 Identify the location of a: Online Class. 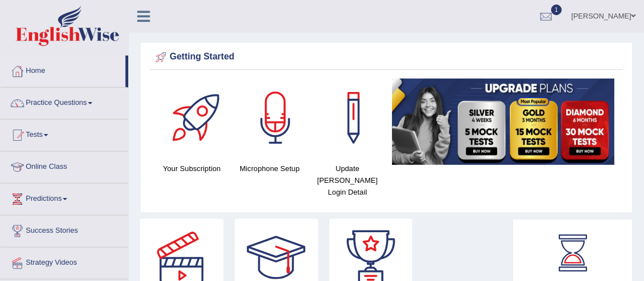
(65, 166).